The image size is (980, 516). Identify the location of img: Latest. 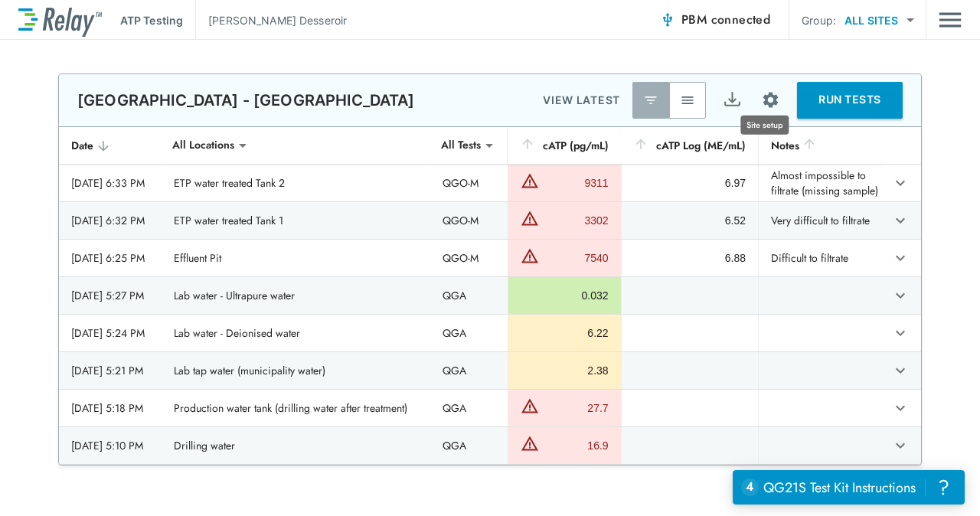
(650, 101).